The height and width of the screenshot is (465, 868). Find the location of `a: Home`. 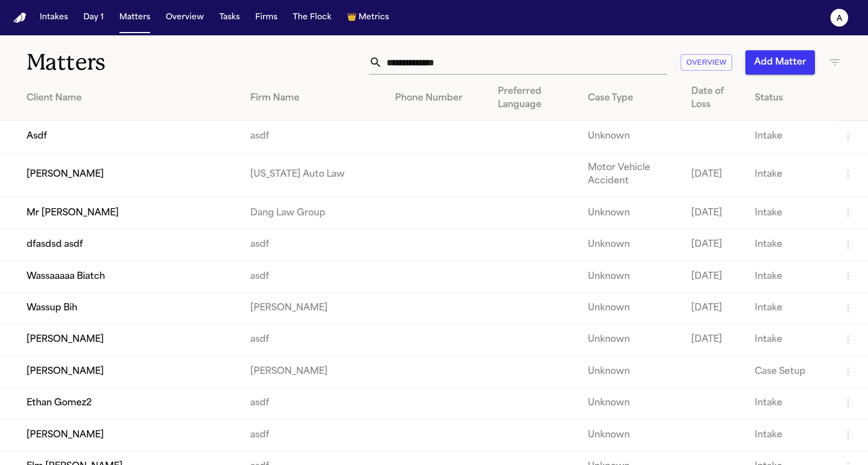

a: Home is located at coordinates (20, 18).